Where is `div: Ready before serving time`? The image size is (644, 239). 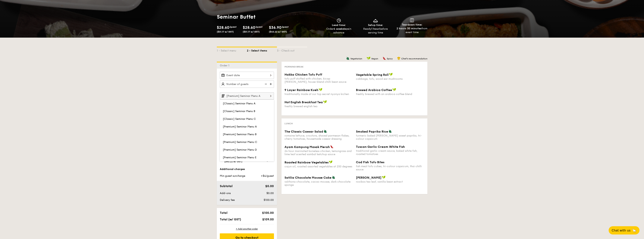
div: Ready before serving time is located at coordinates (375, 31).